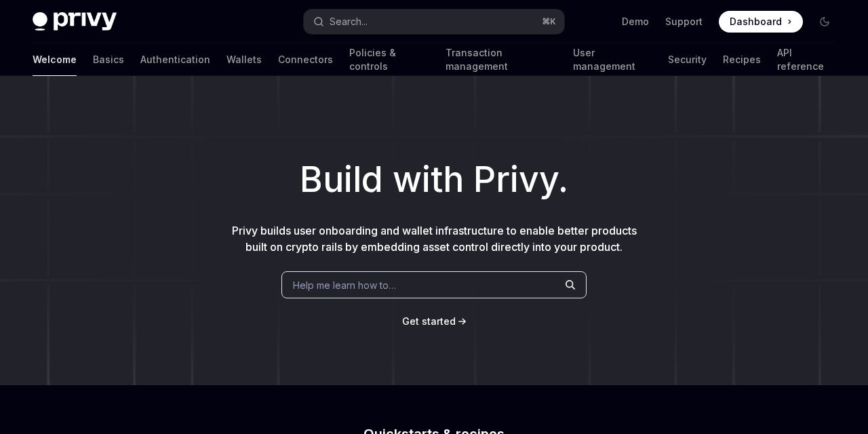 This screenshot has height=434, width=868. I want to click on span: Dashboard, so click(755, 22).